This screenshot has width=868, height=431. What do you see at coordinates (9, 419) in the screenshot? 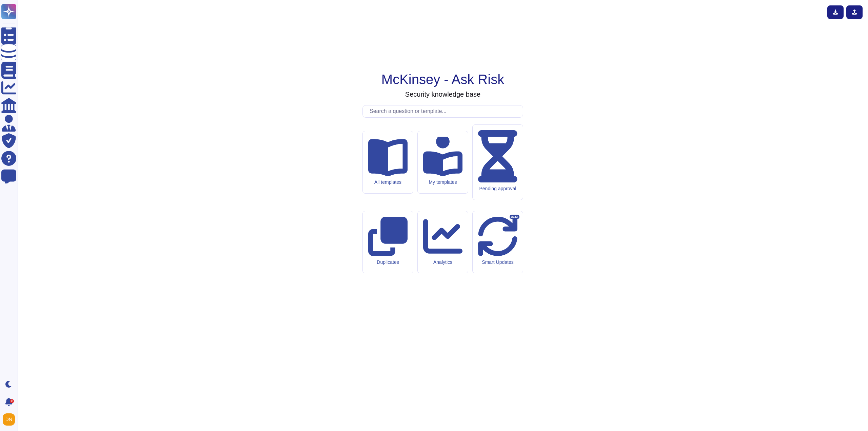
I see `img: user` at bounding box center [9, 419].